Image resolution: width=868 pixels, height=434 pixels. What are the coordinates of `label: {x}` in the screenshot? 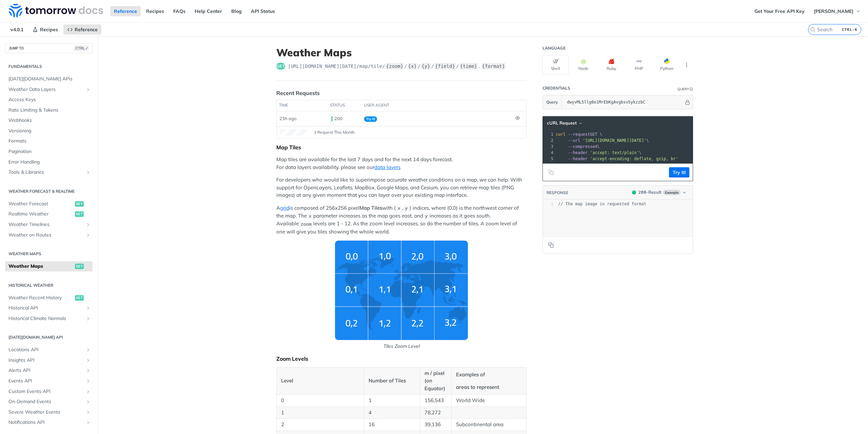 It's located at (412, 66).